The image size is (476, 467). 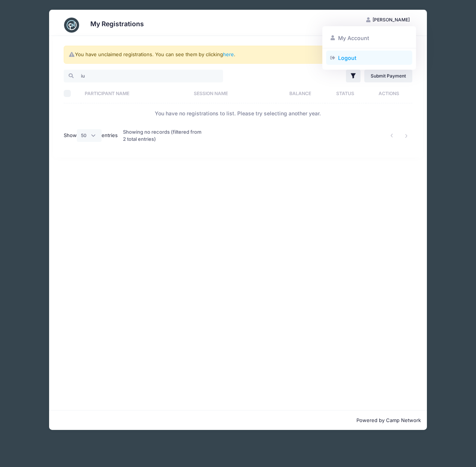 I want to click on img: CampNetwork, so click(x=71, y=25).